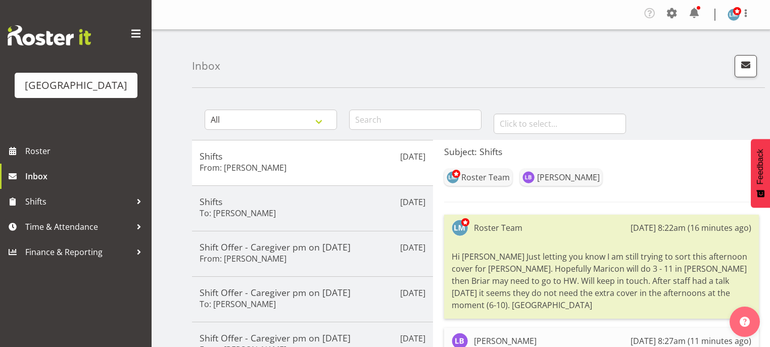 The image size is (770, 347). I want to click on span: Feedback, so click(760, 167).